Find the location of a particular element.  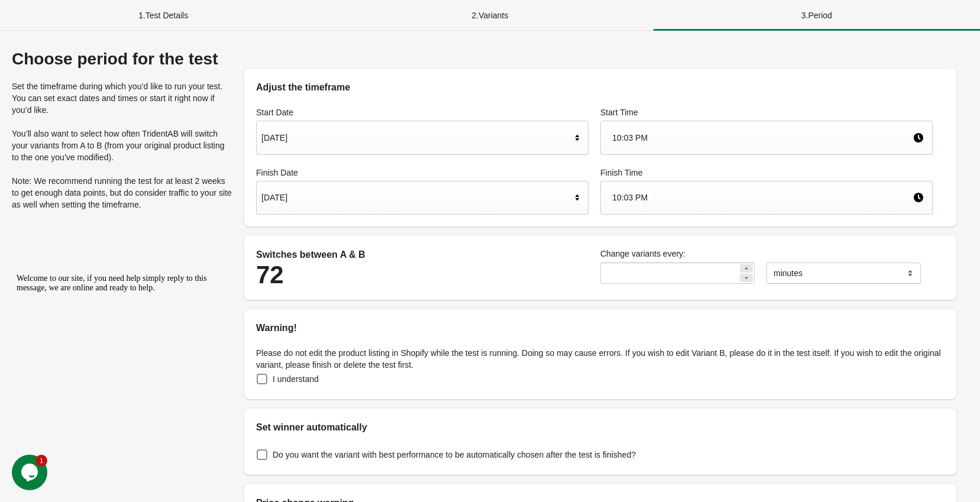

h2: Set winner automatically is located at coordinates (600, 427).